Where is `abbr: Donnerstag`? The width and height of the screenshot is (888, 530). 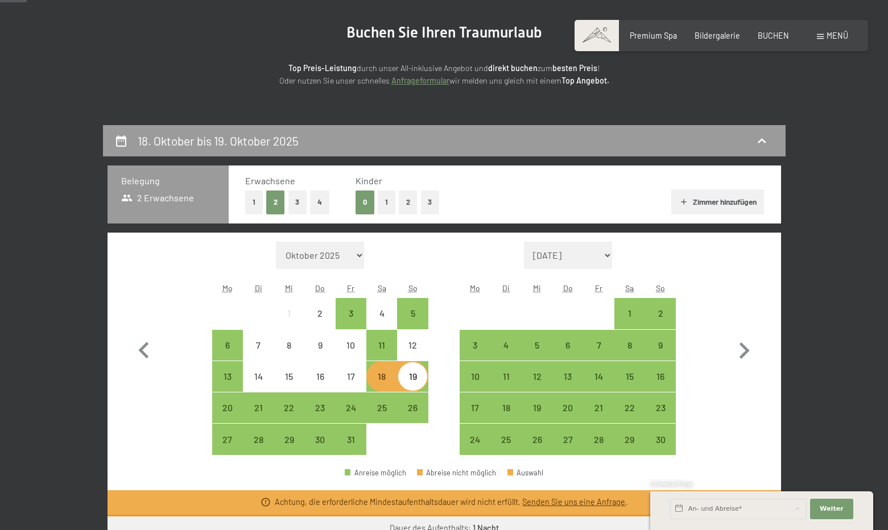 abbr: Donnerstag is located at coordinates (320, 288).